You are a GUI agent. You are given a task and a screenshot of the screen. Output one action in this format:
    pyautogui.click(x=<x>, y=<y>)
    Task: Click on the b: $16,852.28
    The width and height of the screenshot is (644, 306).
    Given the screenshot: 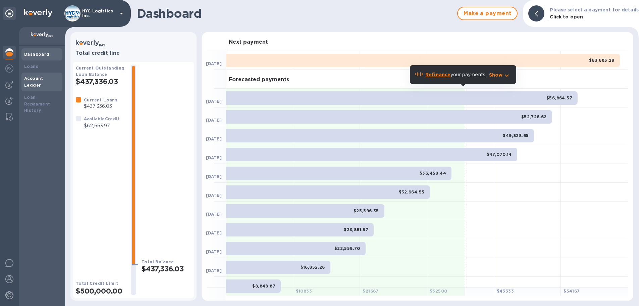 What is the action you would take?
    pyautogui.click(x=313, y=267)
    